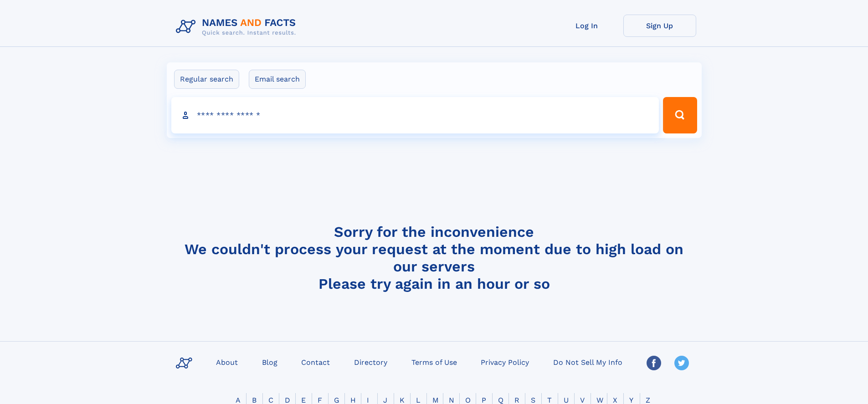 The image size is (868, 404). I want to click on a: Log In, so click(587, 26).